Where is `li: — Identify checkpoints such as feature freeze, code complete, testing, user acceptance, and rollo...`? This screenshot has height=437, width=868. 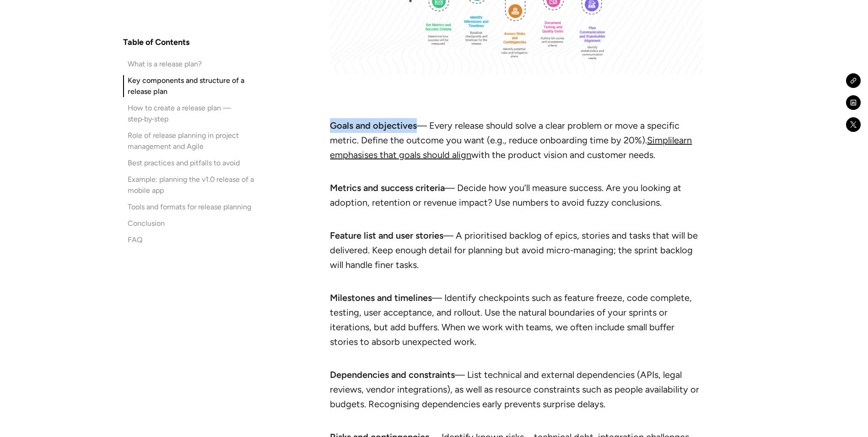 li: — Identify checkpoints such as feature freeze, code complete, testing, user acceptance, and rollo... is located at coordinates (516, 327).